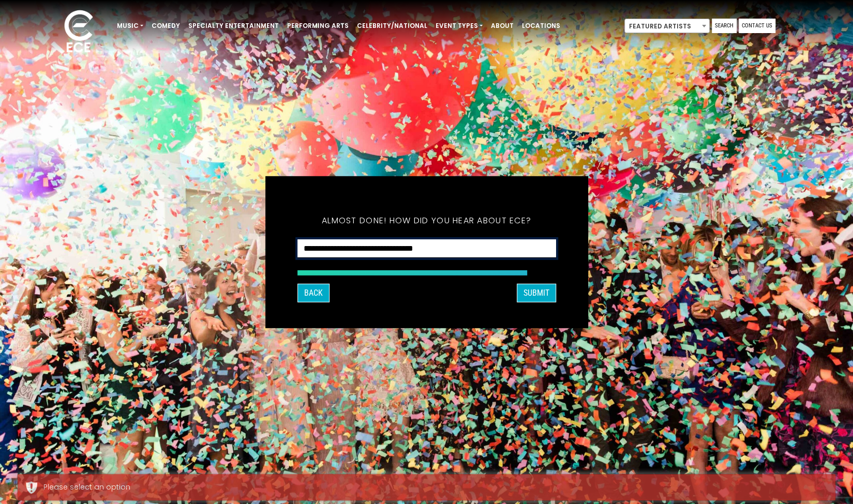 This screenshot has height=504, width=853. What do you see at coordinates (725, 26) in the screenshot?
I see `a: Search` at bounding box center [725, 26].